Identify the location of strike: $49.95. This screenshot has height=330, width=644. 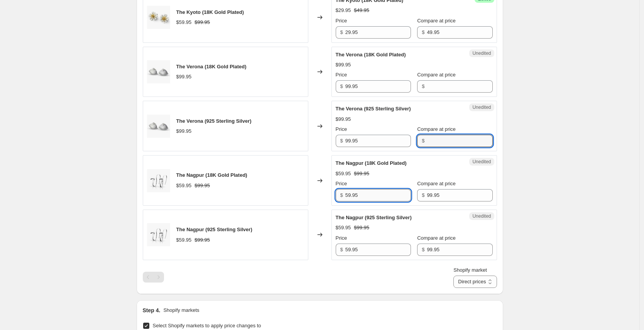
(361, 11).